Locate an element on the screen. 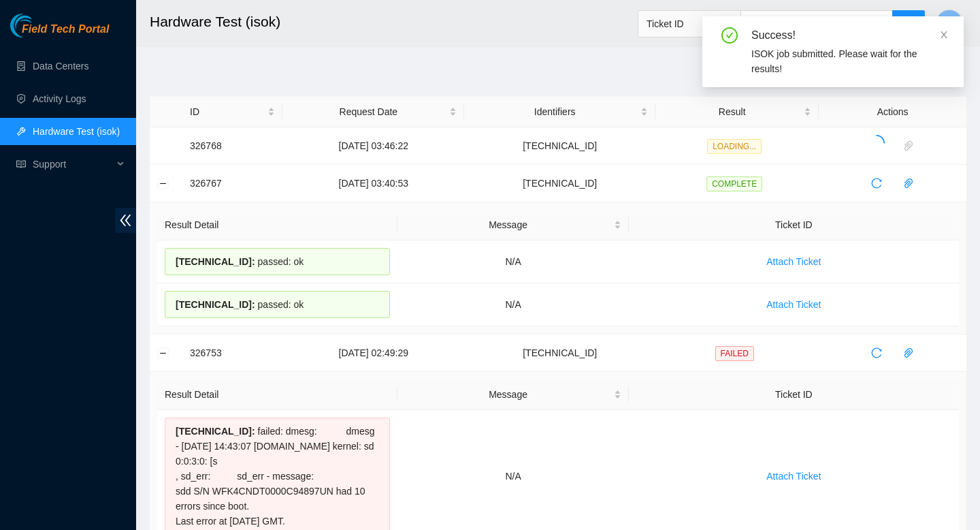  td: 326767 is located at coordinates (232, 183).